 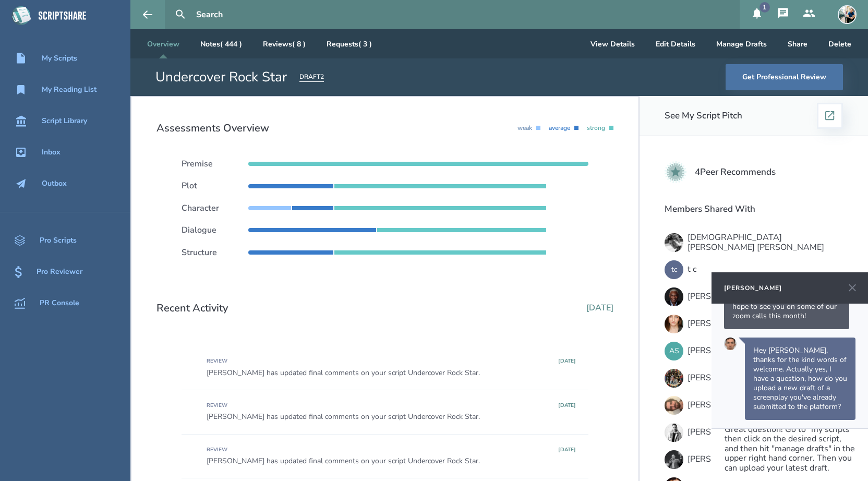 I want to click on img: user_1721080613-crop.jpg, so click(x=674, y=459).